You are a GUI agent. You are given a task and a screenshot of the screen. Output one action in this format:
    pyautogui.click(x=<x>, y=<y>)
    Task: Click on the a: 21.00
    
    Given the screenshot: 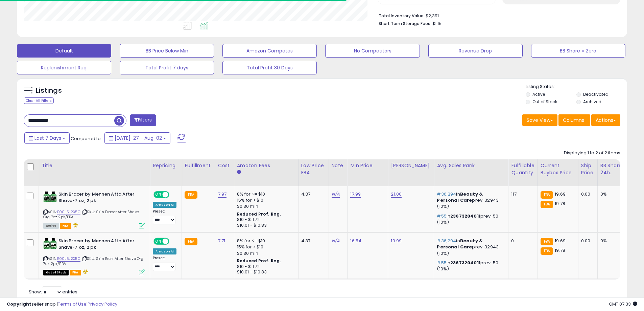 What is the action you would take?
    pyautogui.click(x=396, y=194)
    